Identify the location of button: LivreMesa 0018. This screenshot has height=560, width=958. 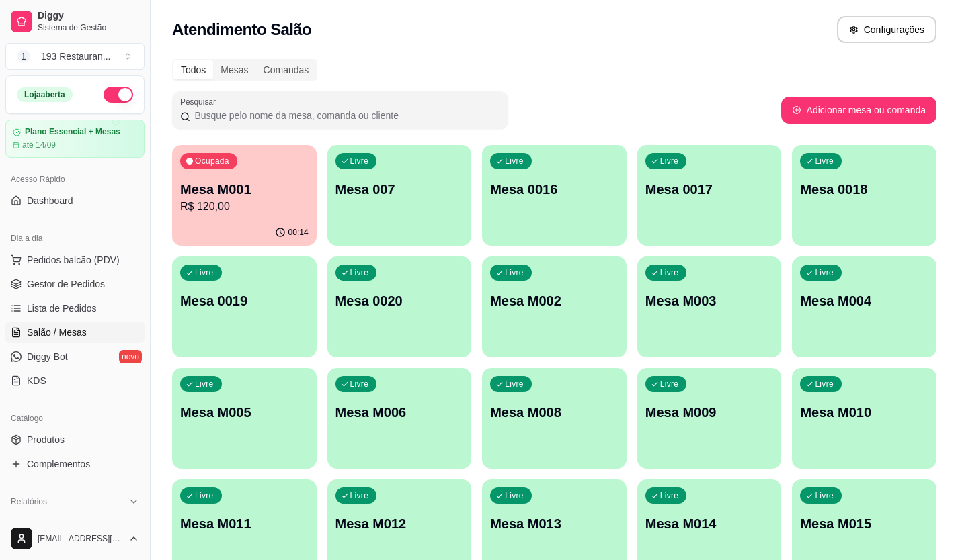
(863, 196).